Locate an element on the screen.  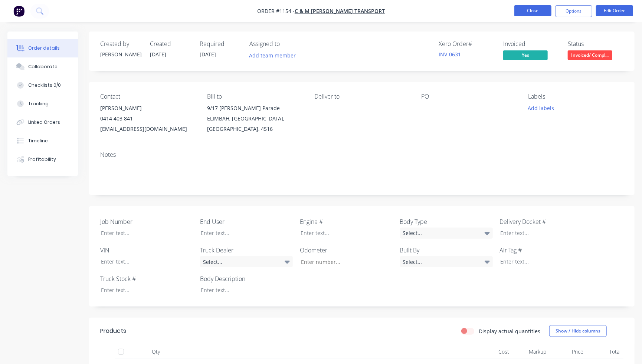
label: End User is located at coordinates (246, 222).